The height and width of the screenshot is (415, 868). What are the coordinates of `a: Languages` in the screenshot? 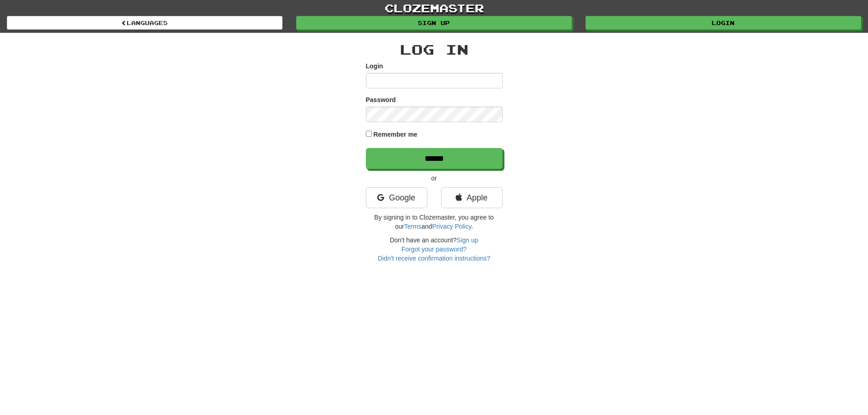 It's located at (145, 22).